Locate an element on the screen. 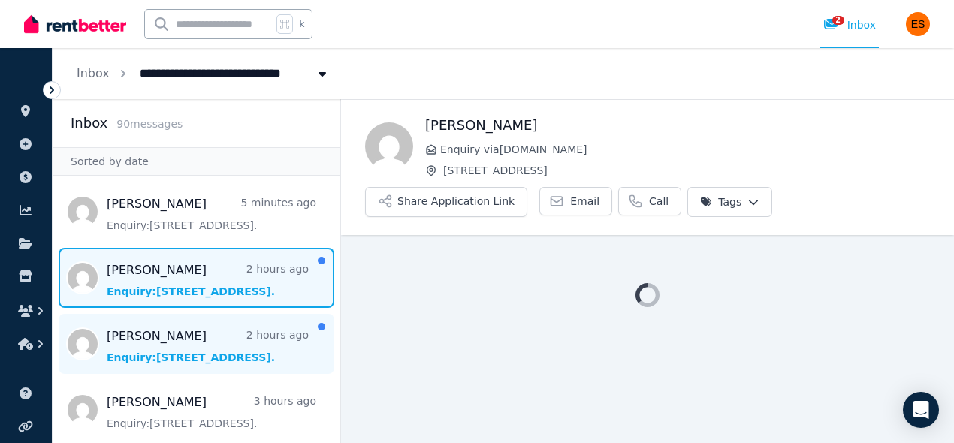  a: Inbox is located at coordinates (93, 73).